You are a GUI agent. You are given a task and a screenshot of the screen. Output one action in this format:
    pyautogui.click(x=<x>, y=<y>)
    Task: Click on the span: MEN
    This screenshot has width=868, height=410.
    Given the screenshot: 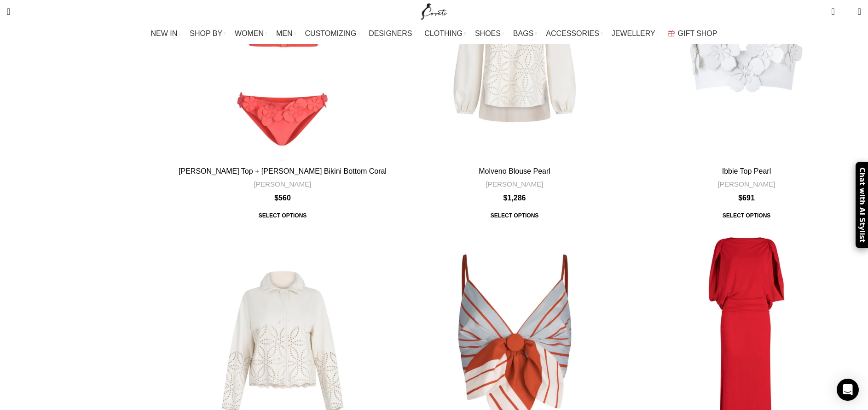 What is the action you would take?
    pyautogui.click(x=284, y=33)
    